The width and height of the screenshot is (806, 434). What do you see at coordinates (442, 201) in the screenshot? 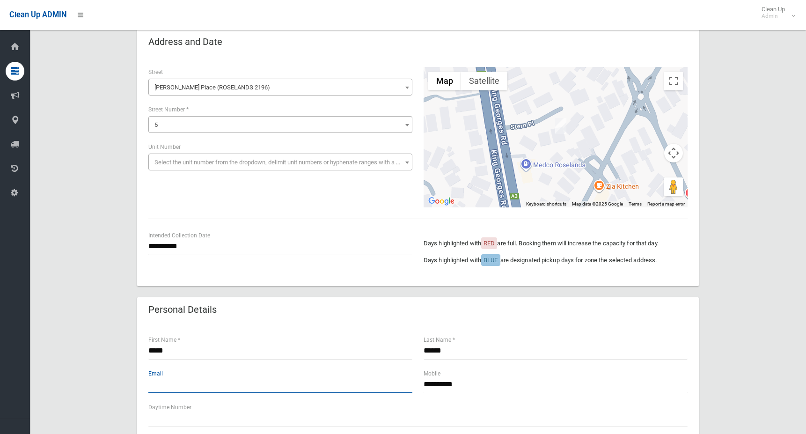
I see `a: Open this area in Google Maps (opens a new window)` at bounding box center [442, 201].